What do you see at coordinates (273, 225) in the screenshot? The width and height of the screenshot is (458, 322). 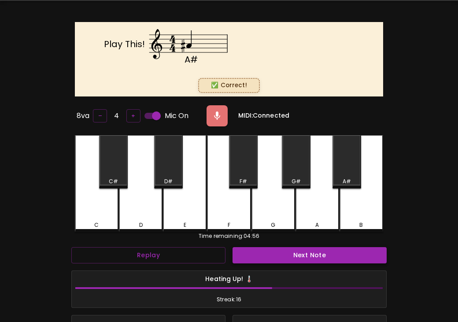 I see `div: G` at bounding box center [273, 225].